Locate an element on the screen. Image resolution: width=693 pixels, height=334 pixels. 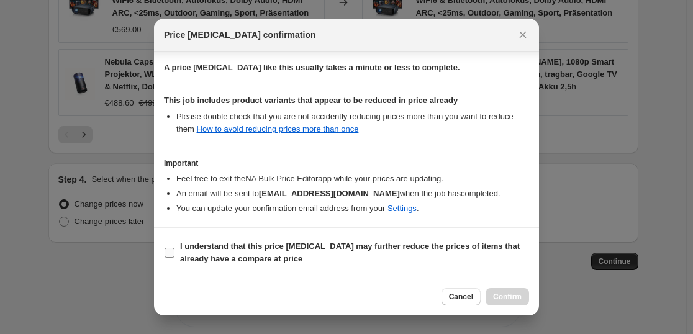
b: This job includes product variants that appear to be reduced in price already is located at coordinates (310, 100).